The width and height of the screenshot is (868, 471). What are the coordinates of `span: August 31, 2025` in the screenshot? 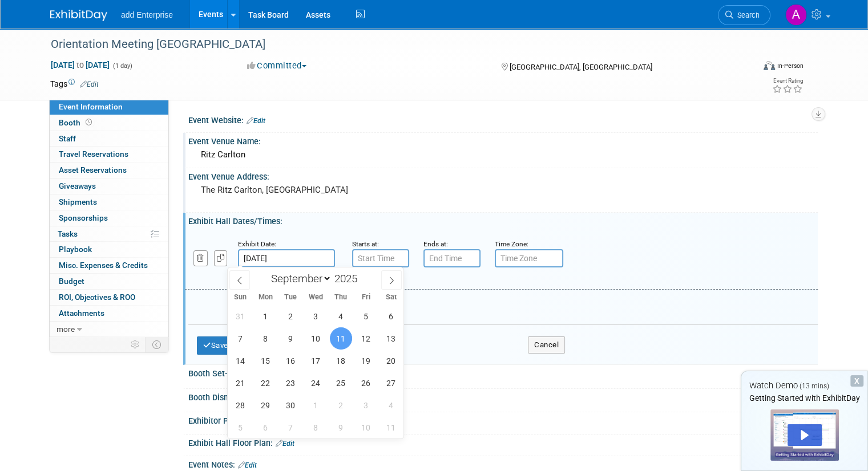 It's located at (240, 316).